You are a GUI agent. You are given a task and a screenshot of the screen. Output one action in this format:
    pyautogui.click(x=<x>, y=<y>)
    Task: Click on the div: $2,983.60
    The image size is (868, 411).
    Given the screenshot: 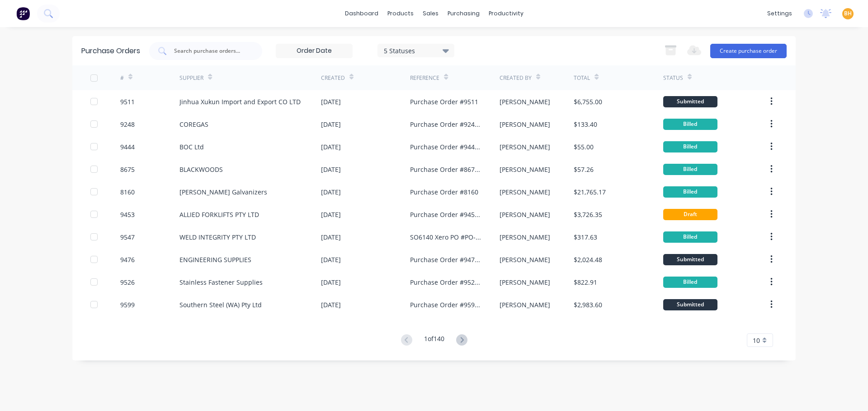 What is the action you would take?
    pyautogui.click(x=587, y=305)
    